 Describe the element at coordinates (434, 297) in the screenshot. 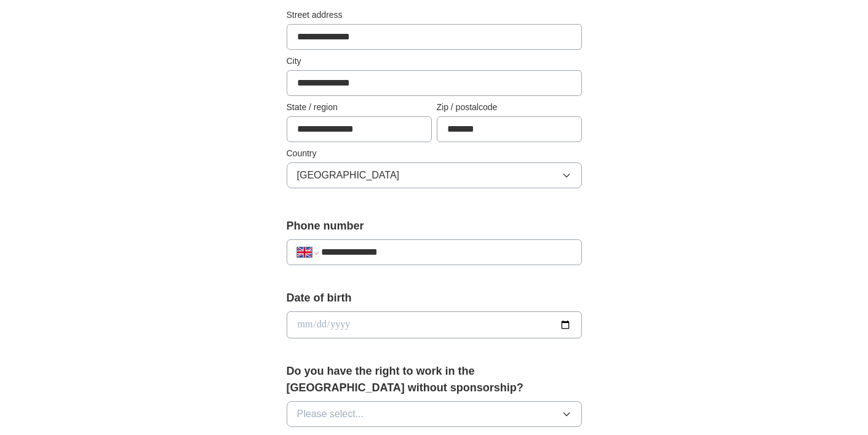

I see `label: Date of birth` at that location.